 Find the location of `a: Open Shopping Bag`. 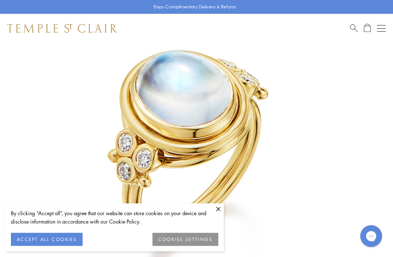

a: Open Shopping Bag is located at coordinates (367, 28).